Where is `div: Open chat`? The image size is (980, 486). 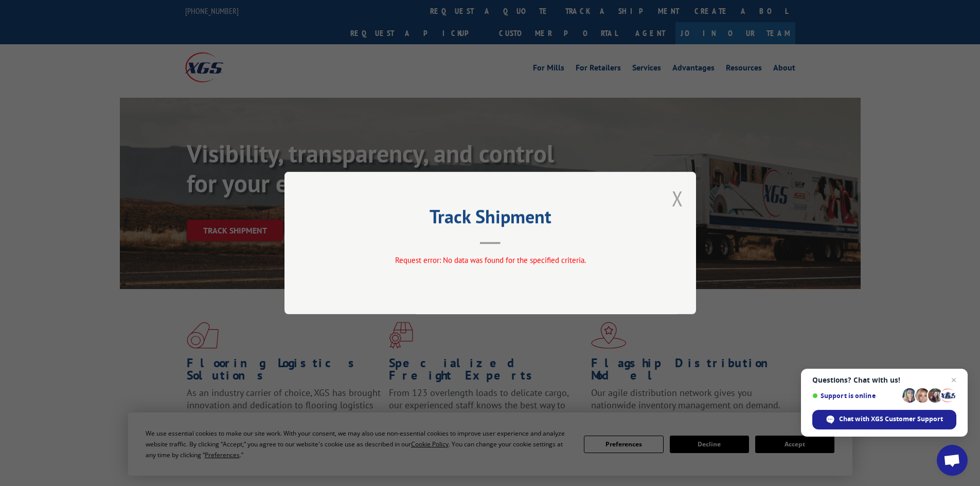
div: Open chat is located at coordinates (953, 461).